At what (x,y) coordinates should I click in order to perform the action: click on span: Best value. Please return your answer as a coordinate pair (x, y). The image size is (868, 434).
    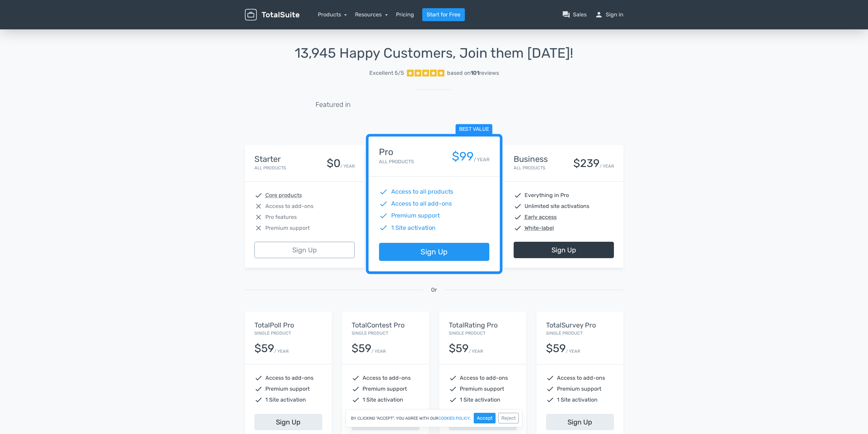
    Looking at the image, I should click on (474, 129).